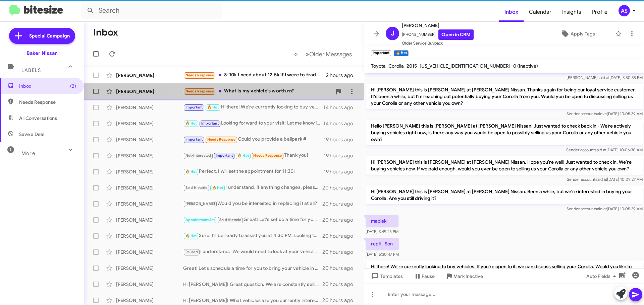 Image resolution: width=644 pixels, height=305 pixels. I want to click on button: Previous, so click(296, 54).